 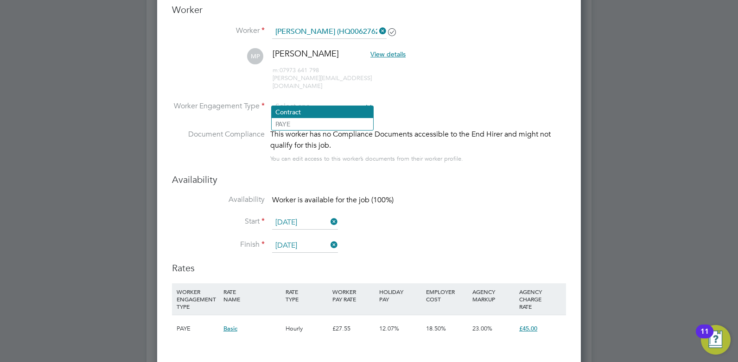 What do you see at coordinates (218, 31) in the screenshot?
I see `label: Worker` at bounding box center [218, 31].